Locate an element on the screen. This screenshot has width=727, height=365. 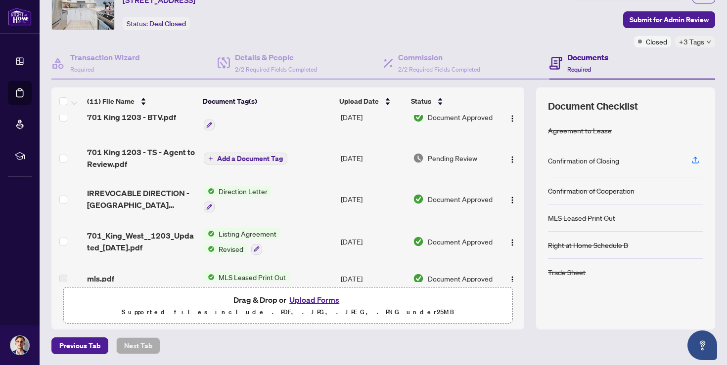
button: Upload Forms is located at coordinates (314, 300).